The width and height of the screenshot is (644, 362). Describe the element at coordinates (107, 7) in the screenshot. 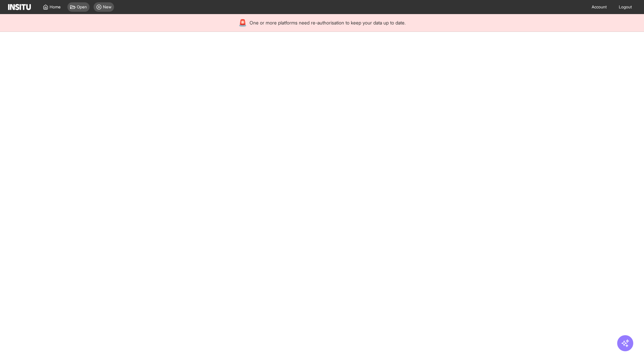

I see `span: New` at that location.